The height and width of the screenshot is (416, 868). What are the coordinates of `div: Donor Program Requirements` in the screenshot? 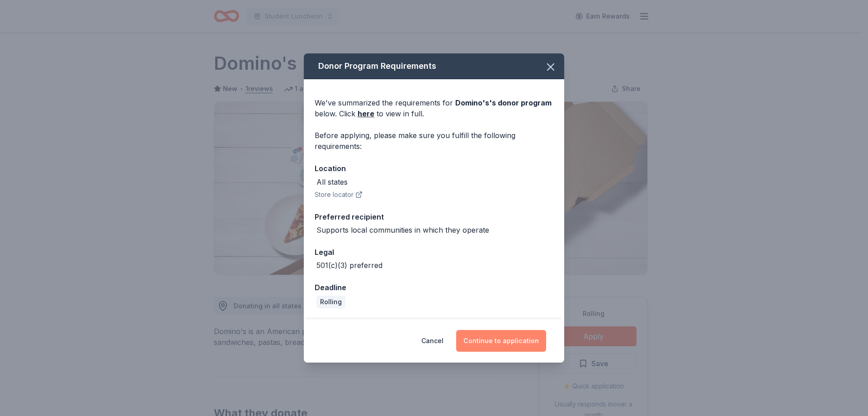 It's located at (434, 66).